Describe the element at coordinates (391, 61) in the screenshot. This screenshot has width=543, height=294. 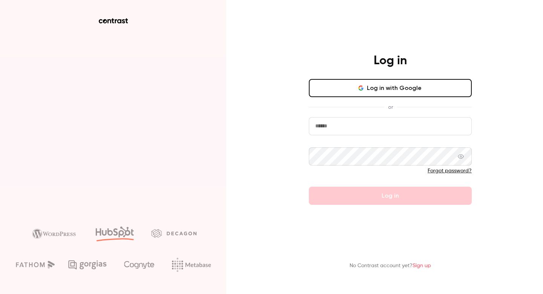
I see `h4: Log in` at that location.